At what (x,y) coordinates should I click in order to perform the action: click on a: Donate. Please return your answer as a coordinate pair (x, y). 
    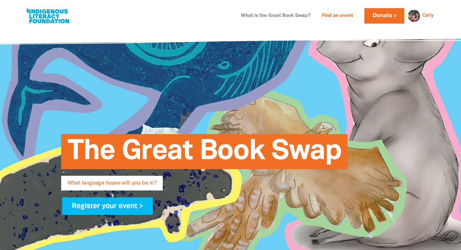
    Looking at the image, I should click on (384, 16).